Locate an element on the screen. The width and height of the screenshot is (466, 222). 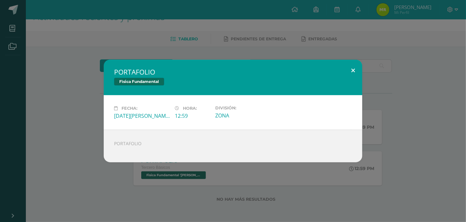
div: ZONA is located at coordinates (243, 116).